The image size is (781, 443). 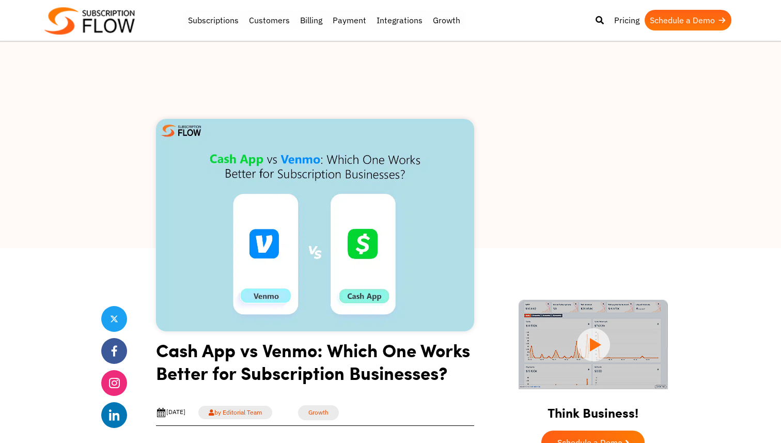 I want to click on a: by Editorial Team, so click(x=235, y=412).